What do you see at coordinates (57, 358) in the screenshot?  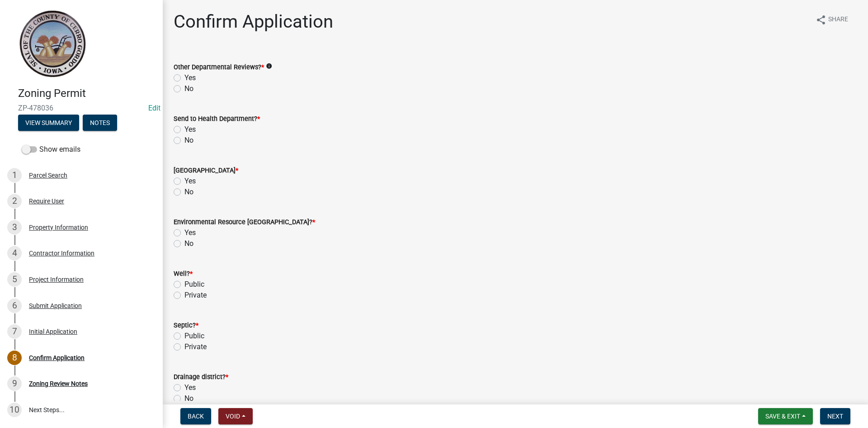 I see `div: Confirm Application` at bounding box center [57, 358].